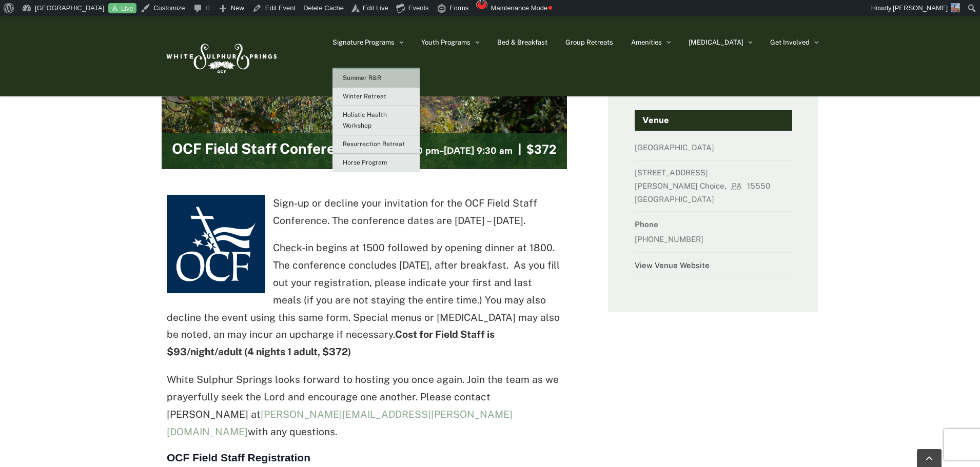 The height and width of the screenshot is (467, 980). I want to click on span: Youth Programs, so click(446, 42).